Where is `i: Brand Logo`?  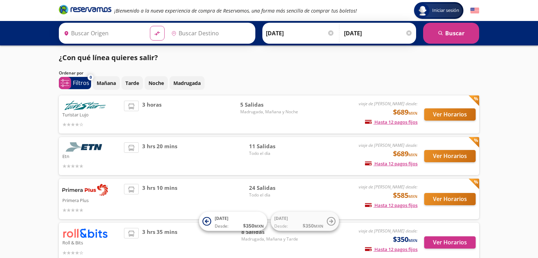 i: Brand Logo is located at coordinates (85, 9).